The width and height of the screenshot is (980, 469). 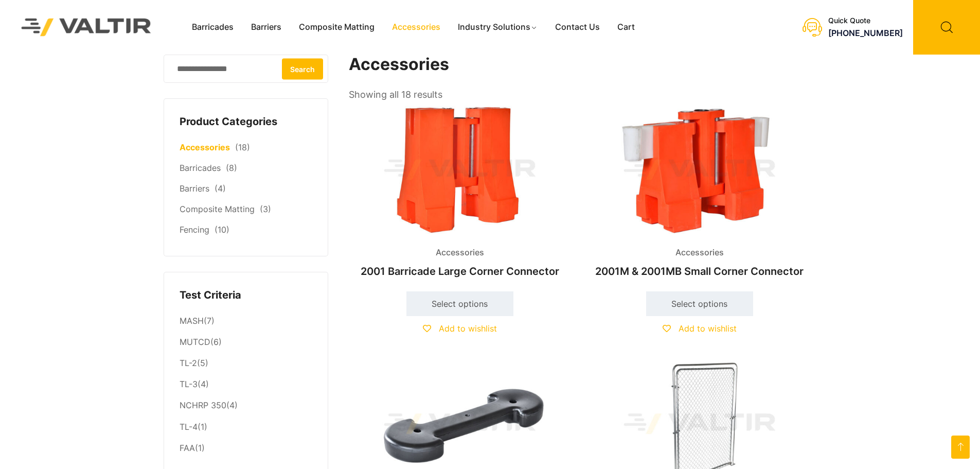 I want to click on span: (8), so click(x=231, y=168).